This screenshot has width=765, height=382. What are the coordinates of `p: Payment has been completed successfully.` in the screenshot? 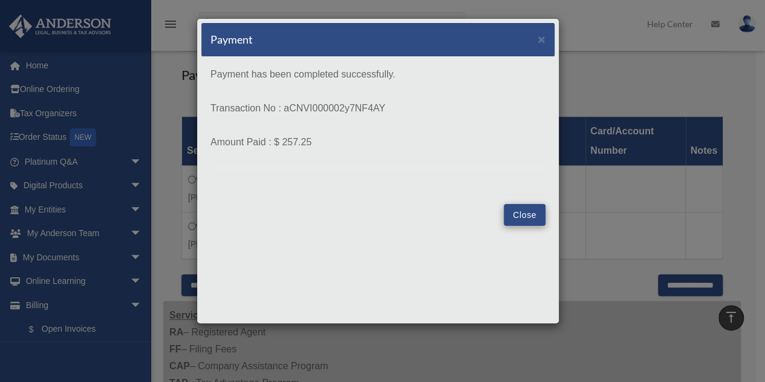 It's located at (378, 74).